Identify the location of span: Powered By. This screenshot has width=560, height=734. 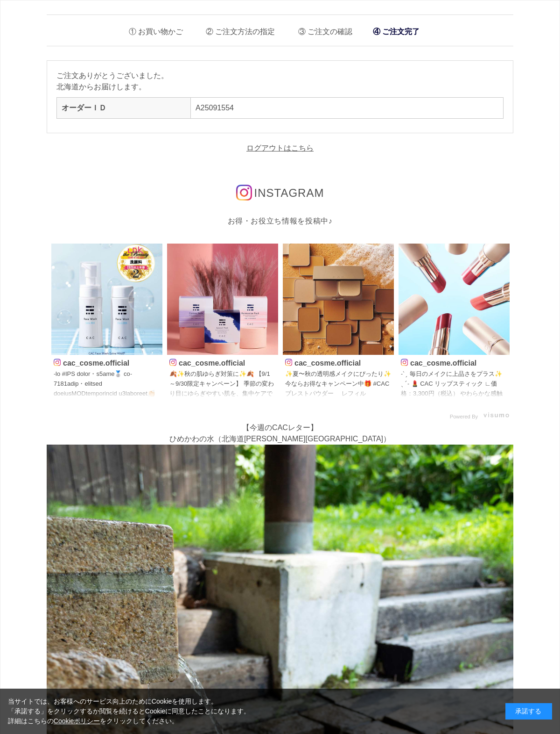
(464, 417).